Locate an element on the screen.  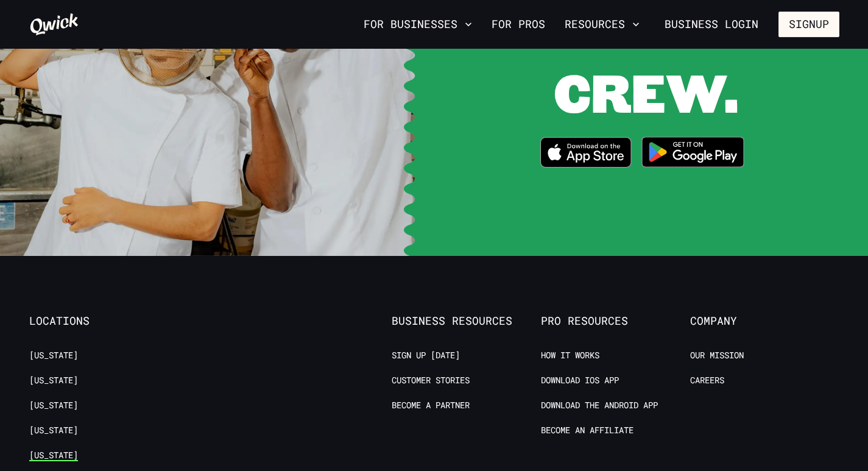
a: How it Works is located at coordinates (570, 356).